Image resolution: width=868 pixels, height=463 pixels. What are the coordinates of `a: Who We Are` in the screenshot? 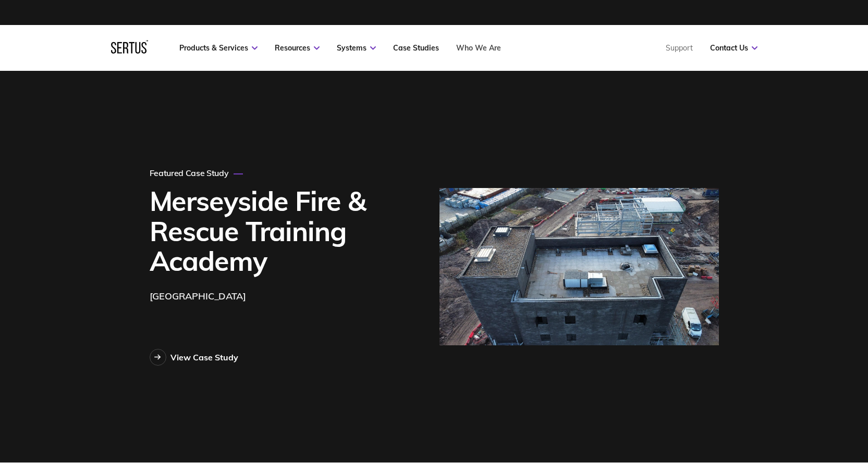 It's located at (479, 48).